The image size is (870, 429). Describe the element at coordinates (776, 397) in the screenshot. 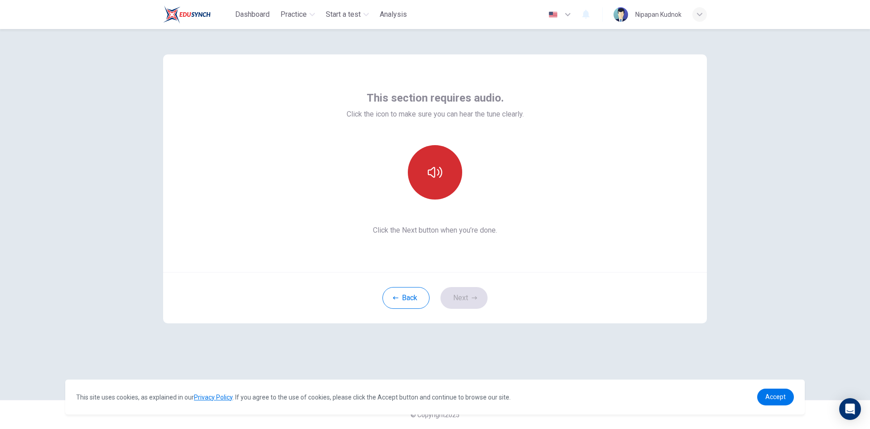

I see `a: dismiss cookie message` at that location.